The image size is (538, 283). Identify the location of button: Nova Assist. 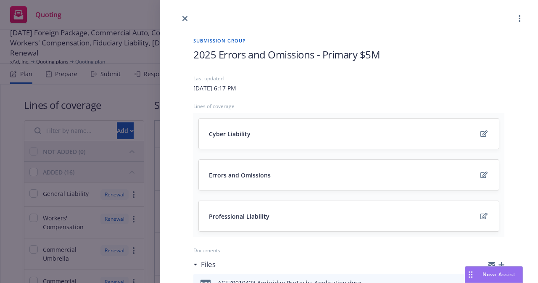
(494, 275).